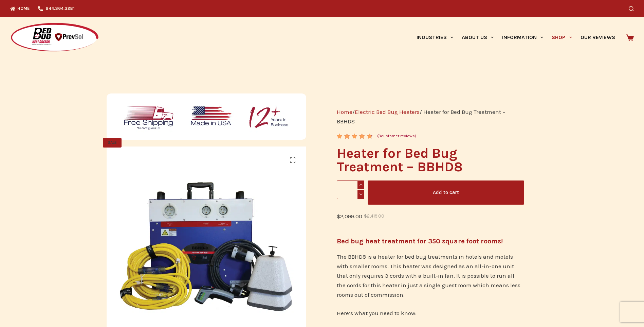 The image size is (644, 327). I want to click on a: Prevsol/Bed Bug Heat Doctor, so click(55, 38).